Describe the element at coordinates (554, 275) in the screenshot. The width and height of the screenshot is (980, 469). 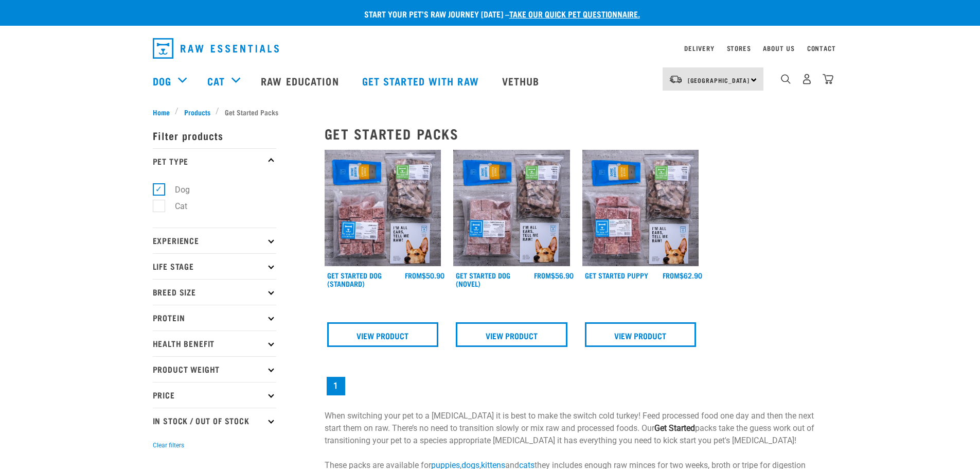
I see `div: $56.90` at that location.